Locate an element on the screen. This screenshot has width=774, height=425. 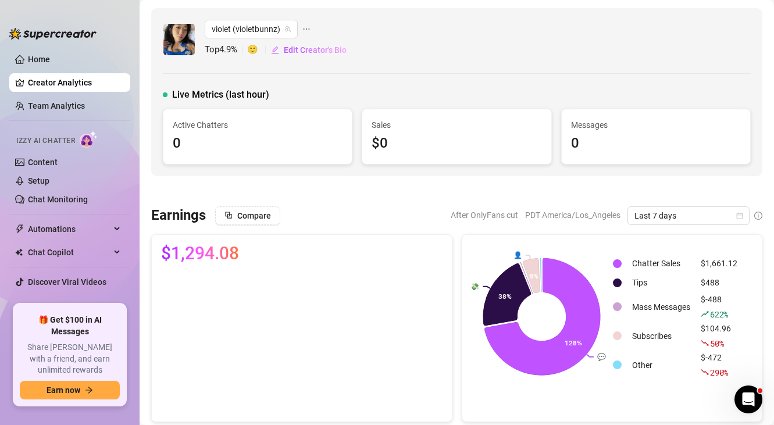
button: Earn nowarrow-right is located at coordinates (70, 390).